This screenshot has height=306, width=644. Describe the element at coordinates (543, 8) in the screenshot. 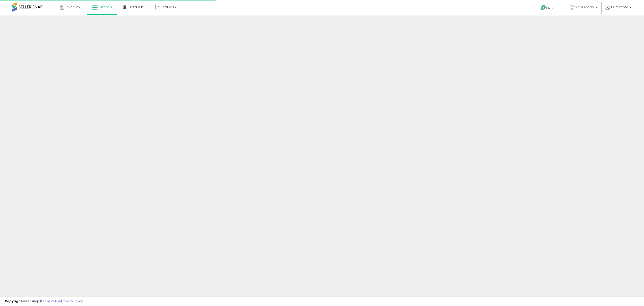

I see `i: Get Help` at that location.